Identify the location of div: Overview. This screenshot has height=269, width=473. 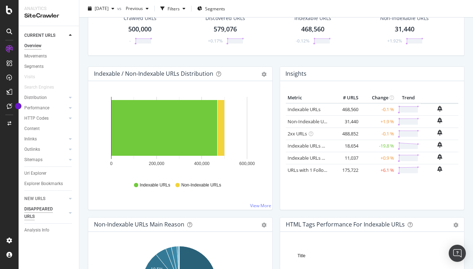
(33, 46).